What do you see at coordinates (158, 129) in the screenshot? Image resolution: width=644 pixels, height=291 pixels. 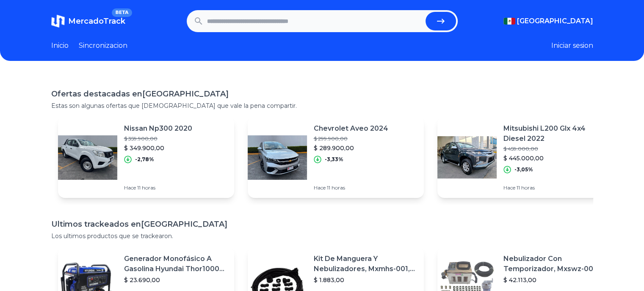 I see `p: Nissan Np300 2020` at bounding box center [158, 129].